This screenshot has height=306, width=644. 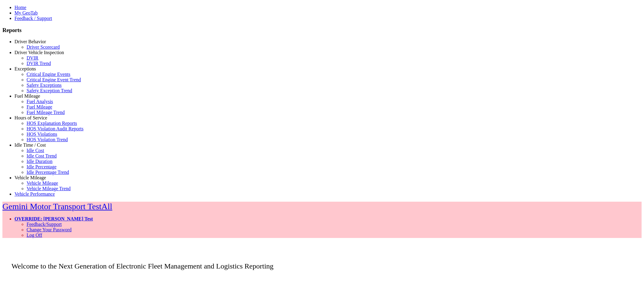 What do you see at coordinates (45, 112) in the screenshot?
I see `a: Fuel Mileage Trend` at bounding box center [45, 112].